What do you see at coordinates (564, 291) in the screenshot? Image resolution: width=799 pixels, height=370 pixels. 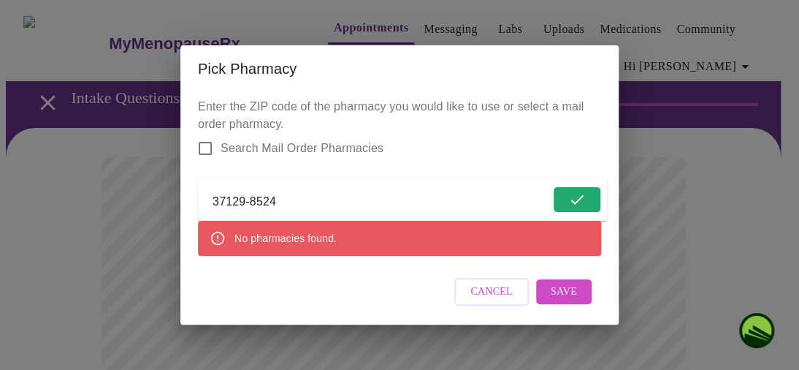 I see `button: Save` at bounding box center [564, 291].